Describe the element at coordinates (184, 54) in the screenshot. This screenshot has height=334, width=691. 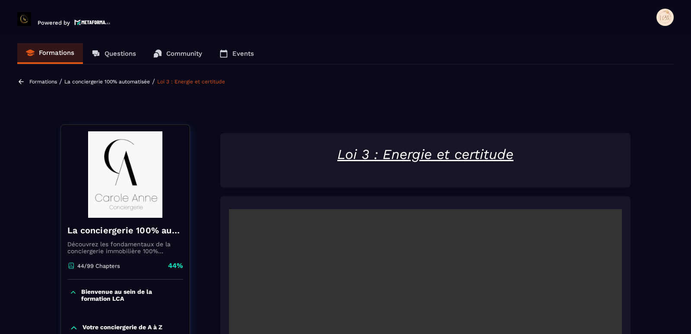
I see `p: Community` at that location.